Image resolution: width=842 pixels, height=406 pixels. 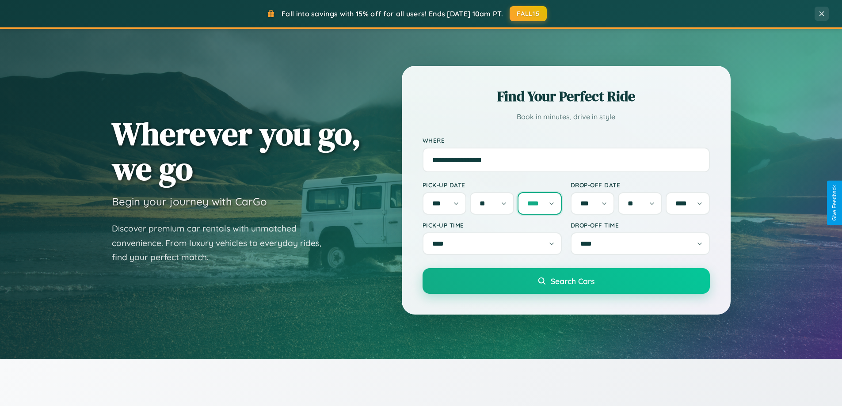 I want to click on button: Search Cars, so click(x=566, y=281).